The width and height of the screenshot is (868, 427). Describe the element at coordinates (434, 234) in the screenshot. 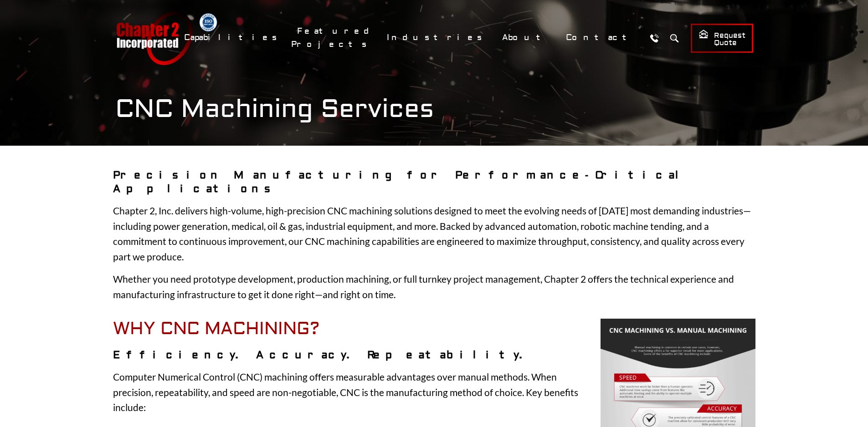

I see `p: Chapter 2, Inc. delivers high-volume, high-precision CNC machining solutions designed to meet the...` at that location.